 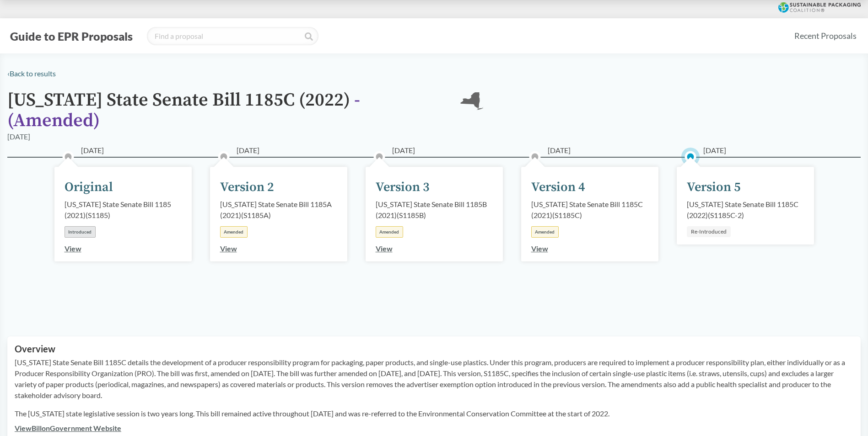 I want to click on input: Find a proposal, so click(x=233, y=36).